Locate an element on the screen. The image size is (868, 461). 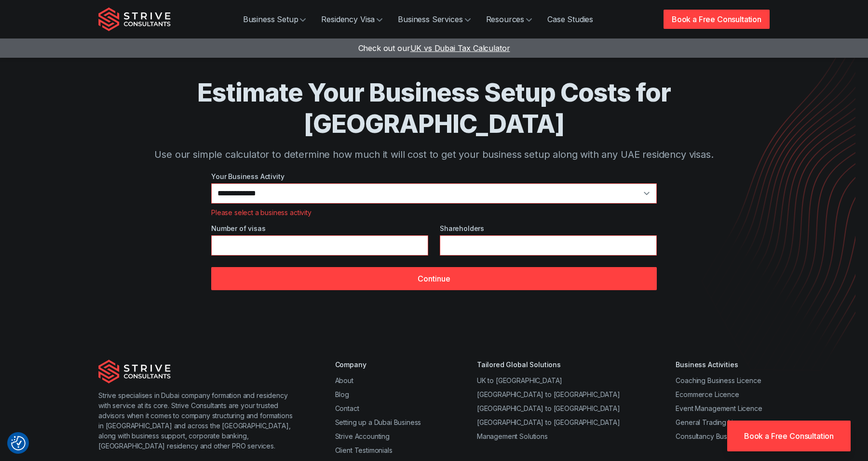
a: Business Setup is located at coordinates (274, 20).